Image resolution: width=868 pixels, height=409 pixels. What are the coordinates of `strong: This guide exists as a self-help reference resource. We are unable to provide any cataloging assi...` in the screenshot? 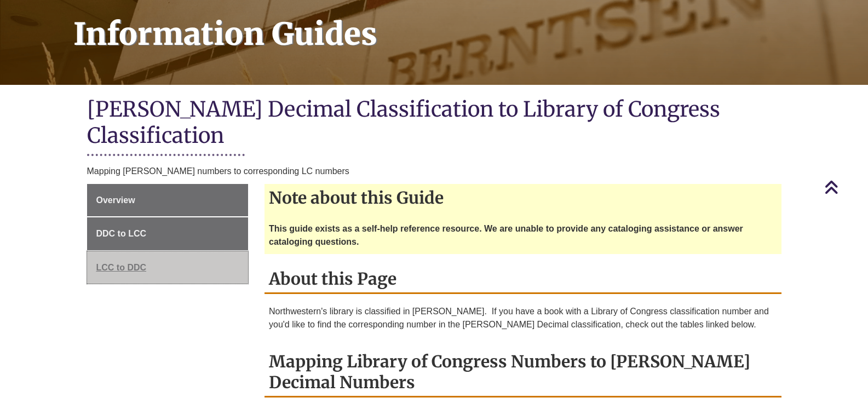 It's located at (506, 234).